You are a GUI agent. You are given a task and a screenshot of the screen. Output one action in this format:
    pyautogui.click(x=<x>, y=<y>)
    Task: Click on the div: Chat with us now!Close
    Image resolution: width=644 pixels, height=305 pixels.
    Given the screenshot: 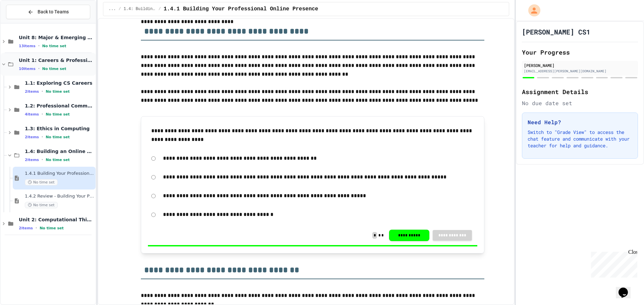 What is the action you would take?
    pyautogui.click(x=25, y=22)
    